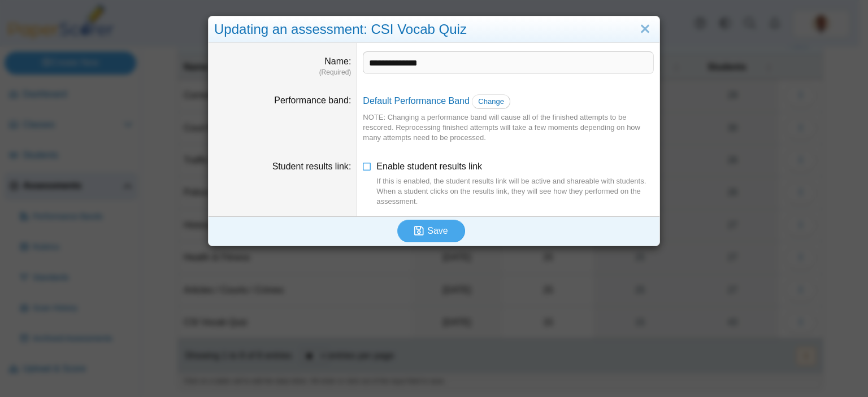 Image resolution: width=868 pixels, height=397 pixels. What do you see at coordinates (434, 29) in the screenshot?
I see `div: Updating an assessment: CSI Vocab Quiz` at bounding box center [434, 29].